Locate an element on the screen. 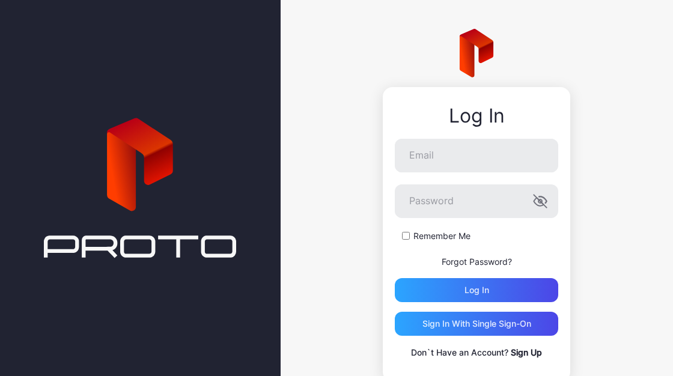 The height and width of the screenshot is (376, 673). button: Password is located at coordinates (540, 201).